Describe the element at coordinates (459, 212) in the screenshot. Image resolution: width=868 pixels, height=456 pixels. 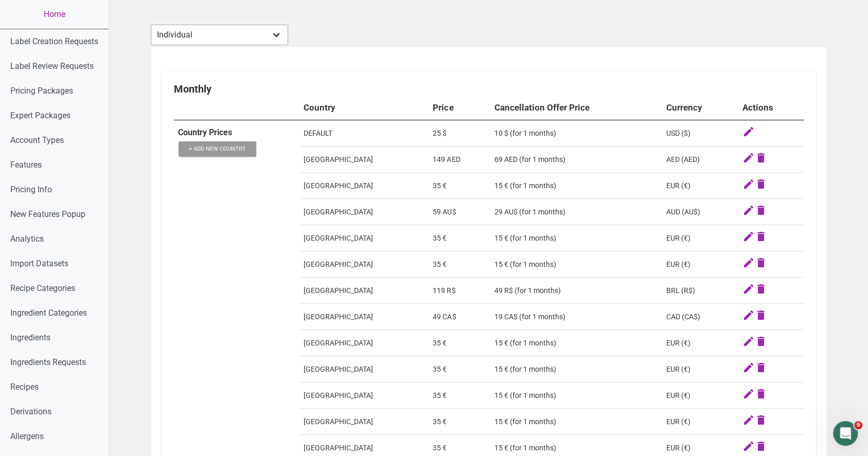
I see `td: 59 AU$` at that location.